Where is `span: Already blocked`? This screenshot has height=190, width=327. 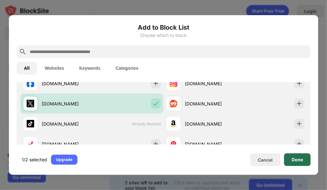 span: Already blocked is located at coordinates (147, 124).